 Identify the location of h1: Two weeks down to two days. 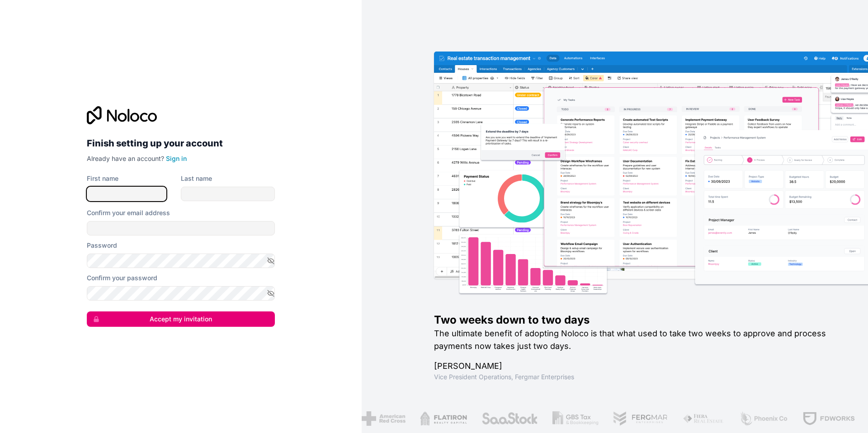
(637, 320).